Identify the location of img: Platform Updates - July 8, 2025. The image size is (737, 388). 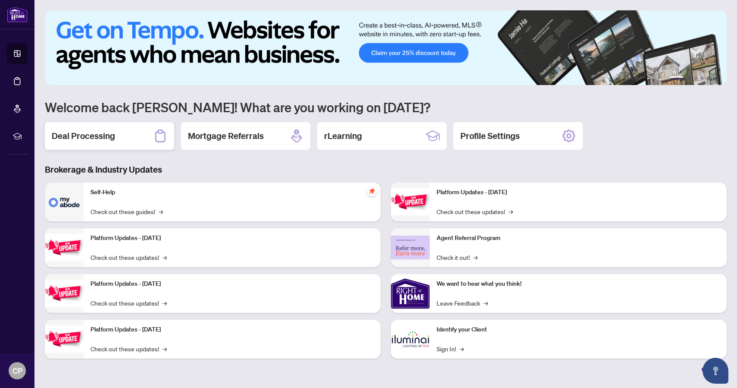
(64, 338).